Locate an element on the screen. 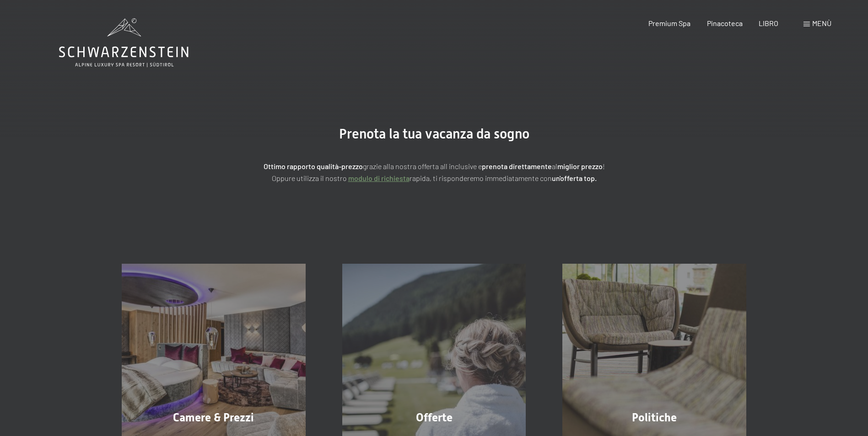 The image size is (868, 436). span: Prenota la tua vacanza da sogno is located at coordinates (434, 134).